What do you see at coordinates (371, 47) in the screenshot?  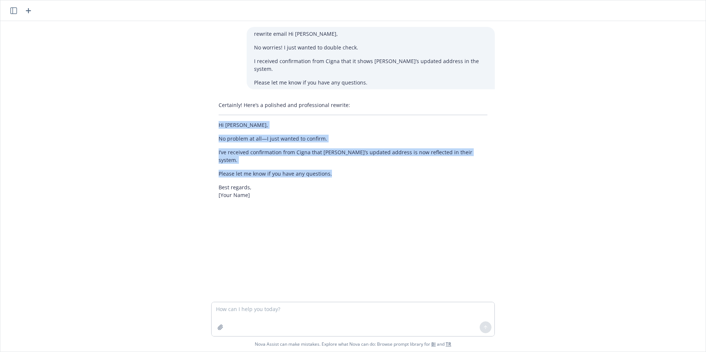 I see `p: No worries! I just wanted to double check.` at bounding box center [371, 47].